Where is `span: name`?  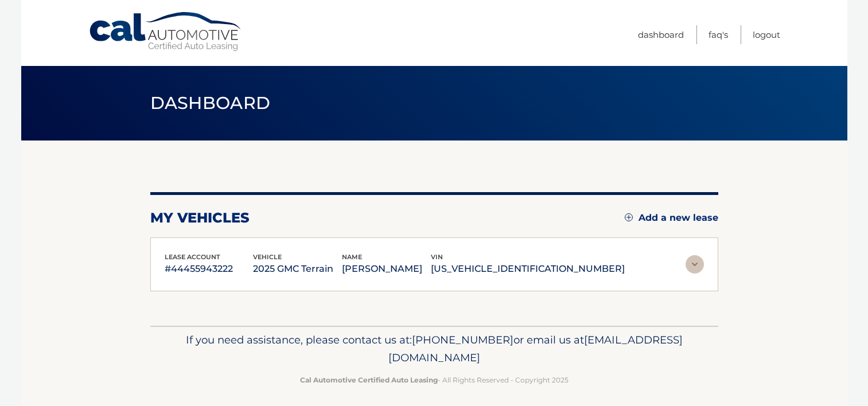
span: name is located at coordinates (352, 257).